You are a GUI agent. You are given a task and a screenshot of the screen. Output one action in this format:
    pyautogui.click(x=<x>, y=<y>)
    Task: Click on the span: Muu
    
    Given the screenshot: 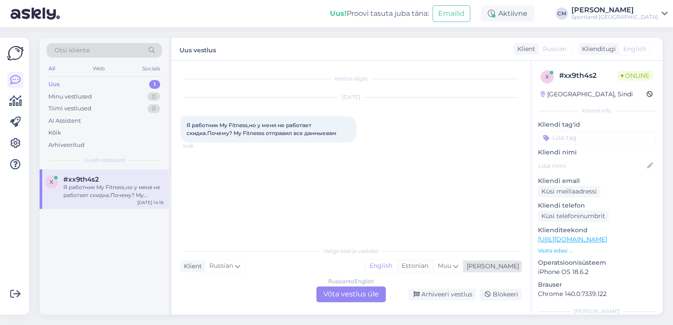 What is the action you would take?
    pyautogui.click(x=445, y=266)
    